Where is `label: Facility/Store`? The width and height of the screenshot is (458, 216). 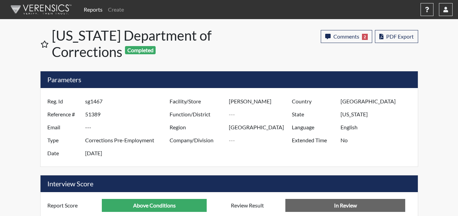 label: Facility/Store is located at coordinates (197, 101).